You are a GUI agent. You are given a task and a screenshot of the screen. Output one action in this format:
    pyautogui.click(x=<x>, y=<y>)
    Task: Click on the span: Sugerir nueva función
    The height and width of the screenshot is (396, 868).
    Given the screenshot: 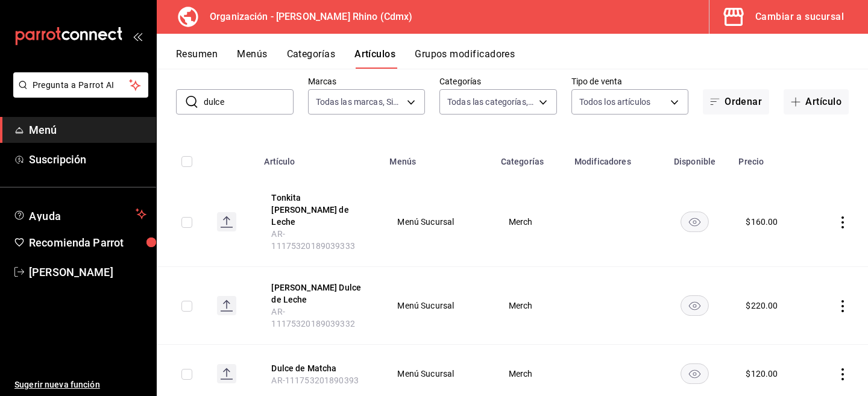 What is the action you would take?
    pyautogui.click(x=80, y=385)
    